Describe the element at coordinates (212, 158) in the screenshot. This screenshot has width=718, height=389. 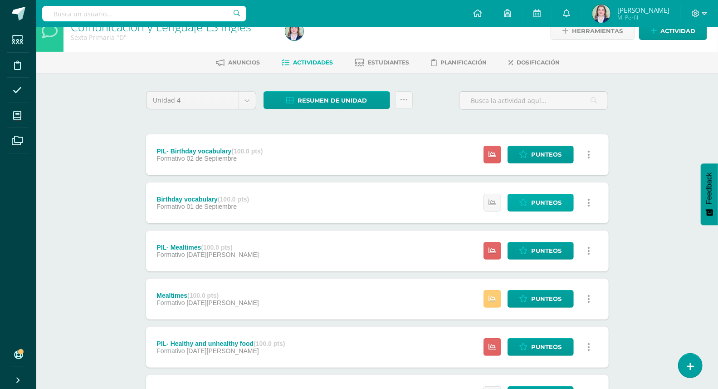
I see `span: 02 de Septiembre` at that location.